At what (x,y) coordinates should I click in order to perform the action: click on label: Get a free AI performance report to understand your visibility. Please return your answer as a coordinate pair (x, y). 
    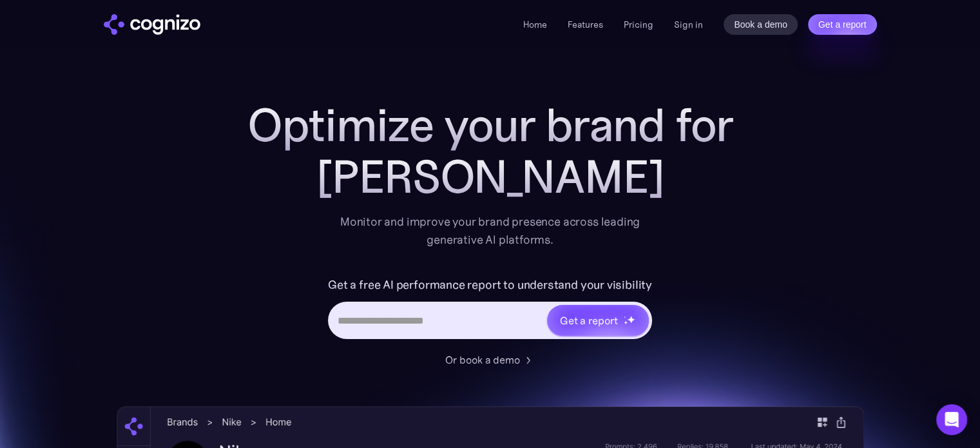
    Looking at the image, I should click on (489, 285).